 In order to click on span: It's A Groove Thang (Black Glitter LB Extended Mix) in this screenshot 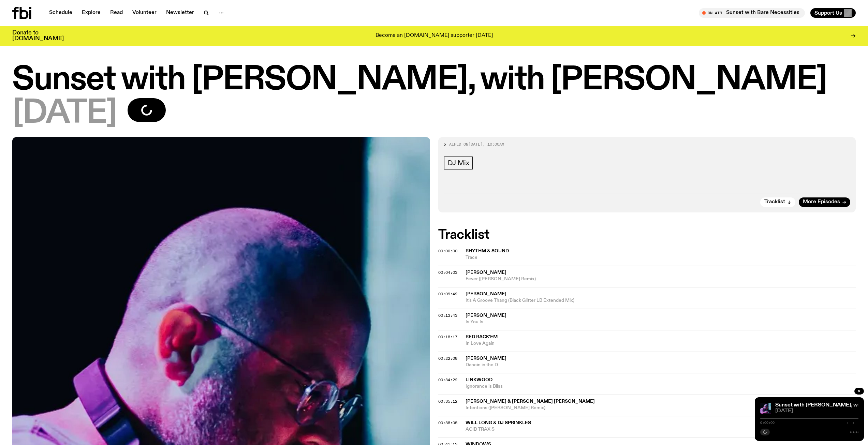, I will do `click(660, 300)`.